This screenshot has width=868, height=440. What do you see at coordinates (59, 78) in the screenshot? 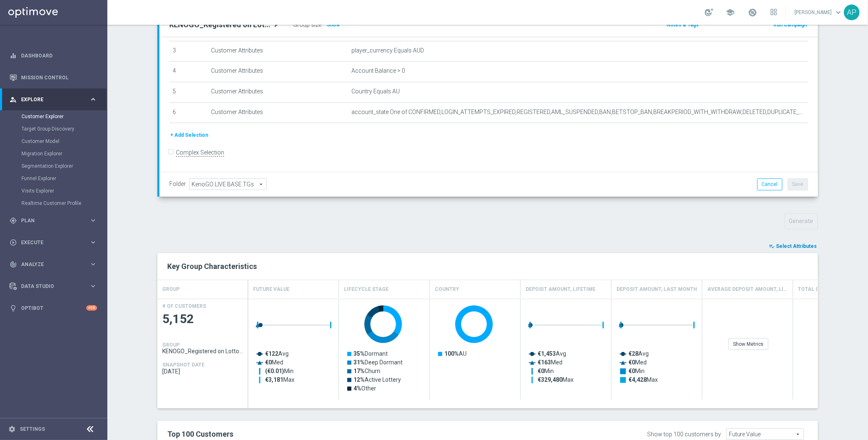
I see `a: Mission Control` at bounding box center [59, 78].